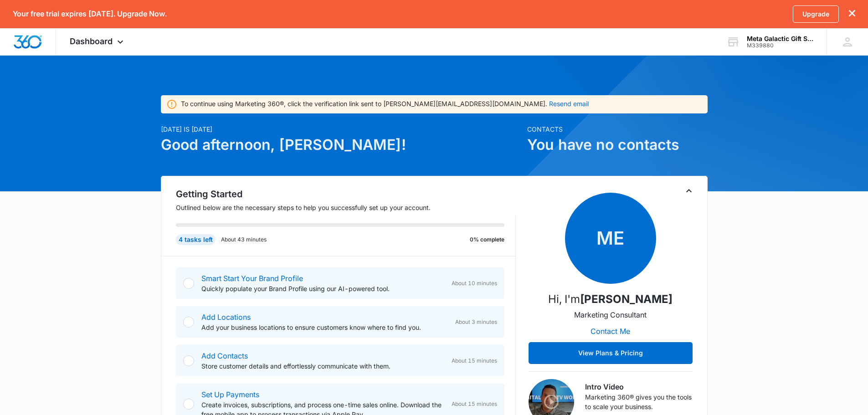 The image size is (868, 415). Describe the element at coordinates (225, 355) in the screenshot. I see `a: Add Contacts` at that location.